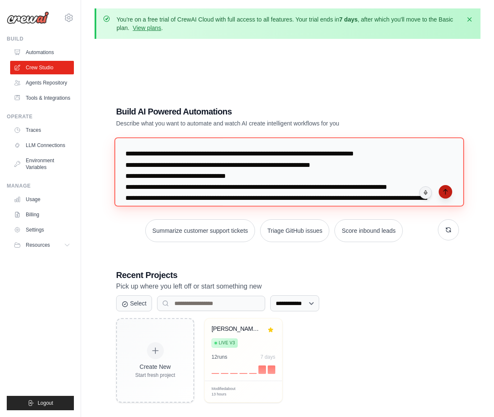 The image size is (494, 417). I want to click on span: Modified about 13 hours, so click(225, 392).